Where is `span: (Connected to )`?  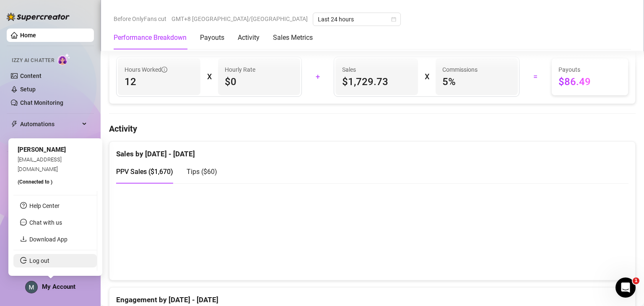 span: (Connected to ) is located at coordinates (35, 182).